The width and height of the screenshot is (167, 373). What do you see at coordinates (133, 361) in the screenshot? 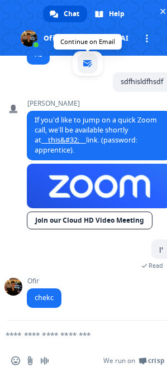
I see `a: We run onCrisp` at bounding box center [133, 361].